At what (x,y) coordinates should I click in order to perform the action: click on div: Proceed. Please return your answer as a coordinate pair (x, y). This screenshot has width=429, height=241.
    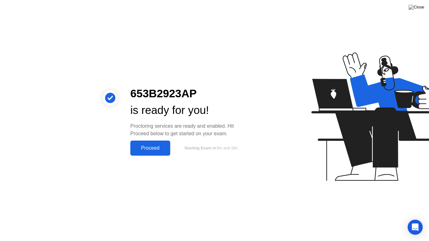
    Looking at the image, I should click on (150, 148).